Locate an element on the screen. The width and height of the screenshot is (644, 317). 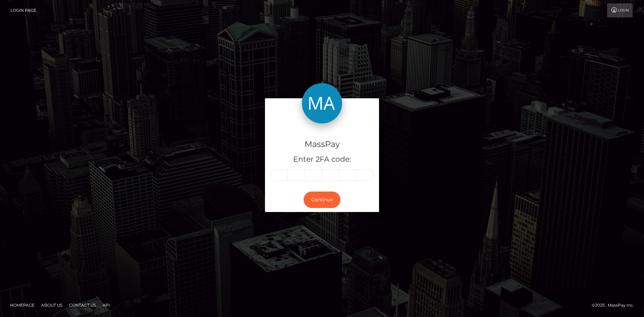
a: Contact Us is located at coordinates (82, 305).